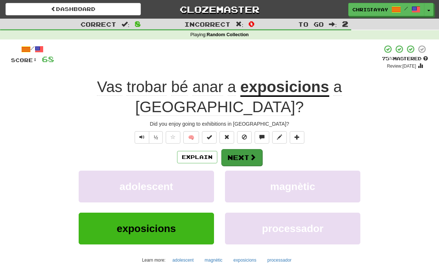  What do you see at coordinates (48, 59) in the screenshot?
I see `span: 68` at bounding box center [48, 59].